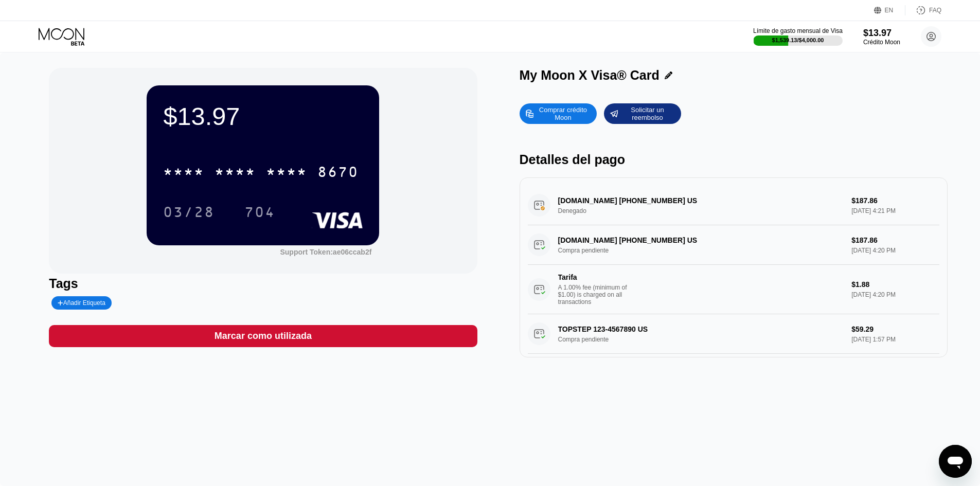 This screenshot has height=486, width=980. Describe the element at coordinates (798, 37) in the screenshot. I see `div: Límite de gasto mensual de Visa$1,539.13/$4,000.00` at that location.